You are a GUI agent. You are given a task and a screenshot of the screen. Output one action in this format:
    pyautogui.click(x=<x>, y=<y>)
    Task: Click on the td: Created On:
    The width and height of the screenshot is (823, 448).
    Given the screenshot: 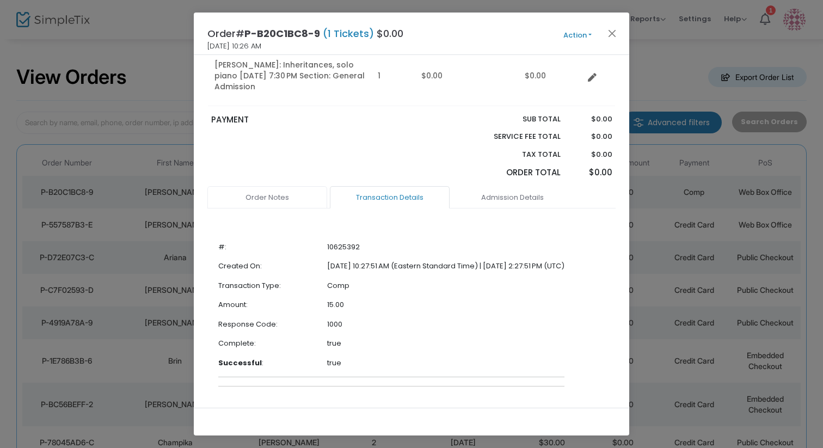 What is the action you would take?
    pyautogui.click(x=273, y=266)
    